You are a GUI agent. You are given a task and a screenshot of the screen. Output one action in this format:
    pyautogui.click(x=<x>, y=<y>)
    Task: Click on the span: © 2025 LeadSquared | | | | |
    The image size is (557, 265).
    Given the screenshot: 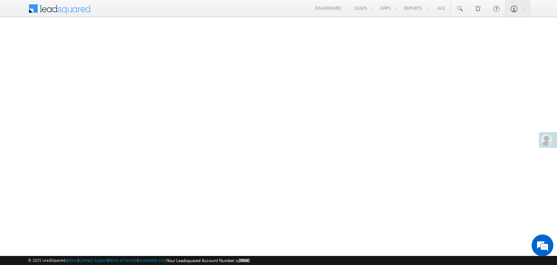 What is the action you would take?
    pyautogui.click(x=138, y=260)
    